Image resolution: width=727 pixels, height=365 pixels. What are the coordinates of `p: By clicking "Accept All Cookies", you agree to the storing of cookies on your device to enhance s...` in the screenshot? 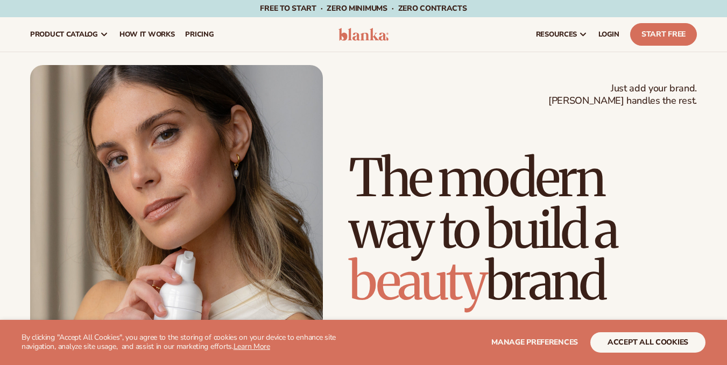 It's located at (190, 343).